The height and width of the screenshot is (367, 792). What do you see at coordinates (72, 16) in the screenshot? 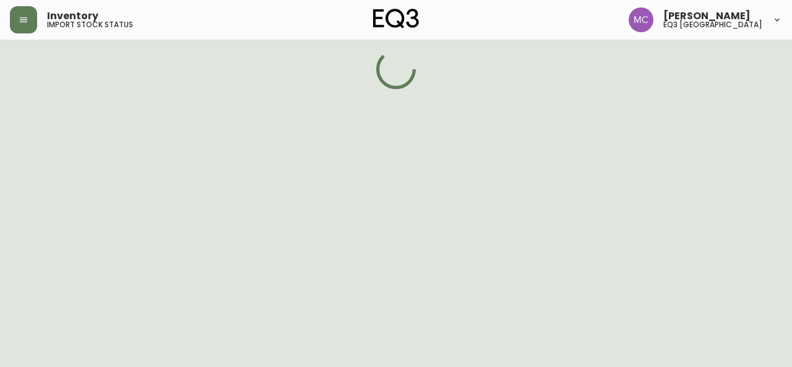
I see `span: Inventory` at bounding box center [72, 16].